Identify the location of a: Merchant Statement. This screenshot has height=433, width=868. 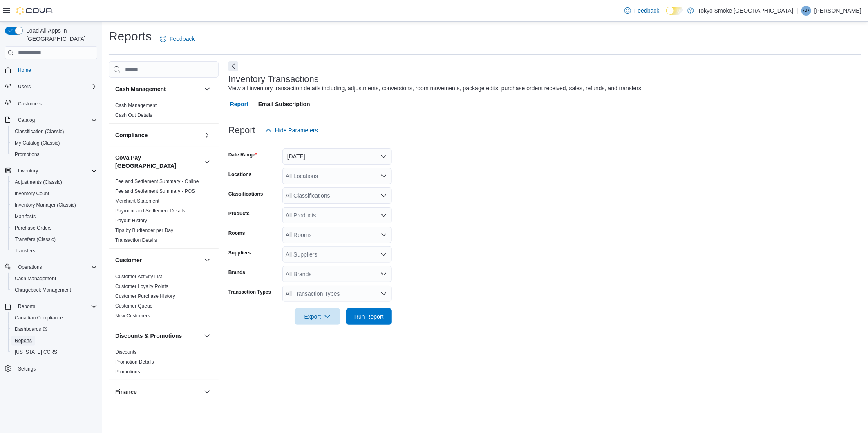
(137, 201).